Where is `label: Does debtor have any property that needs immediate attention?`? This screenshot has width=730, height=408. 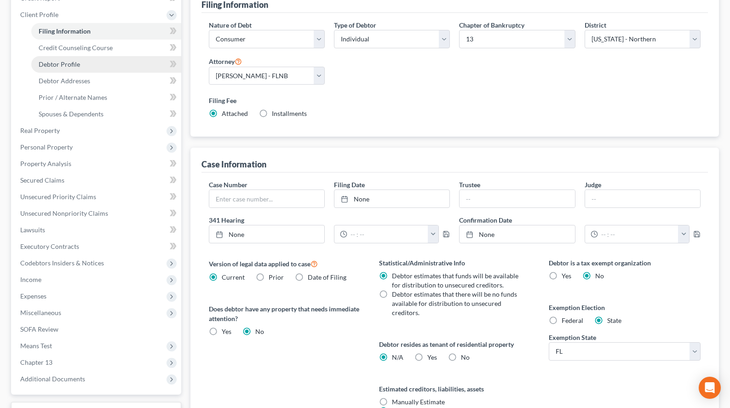 label: Does debtor have any property that needs immediate attention? is located at coordinates (285, 314).